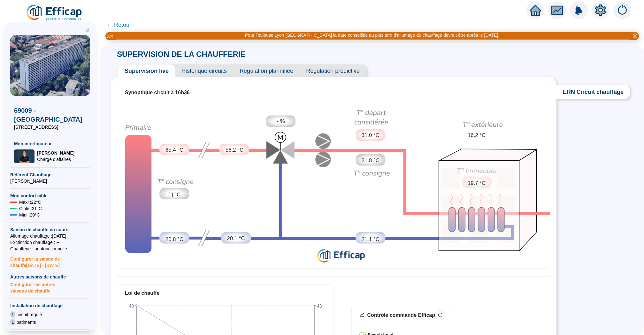 The image size is (644, 335). I want to click on div: Loi de chauffe, so click(225, 293).